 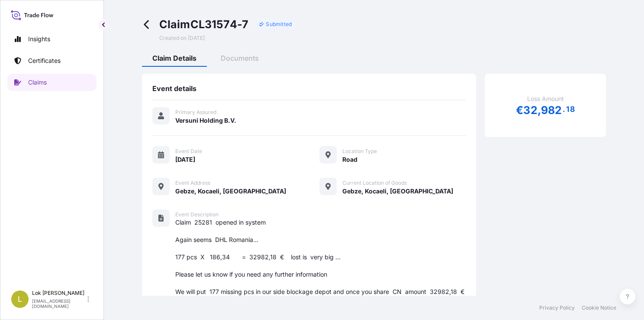 I want to click on span: Event Description, so click(x=197, y=215).